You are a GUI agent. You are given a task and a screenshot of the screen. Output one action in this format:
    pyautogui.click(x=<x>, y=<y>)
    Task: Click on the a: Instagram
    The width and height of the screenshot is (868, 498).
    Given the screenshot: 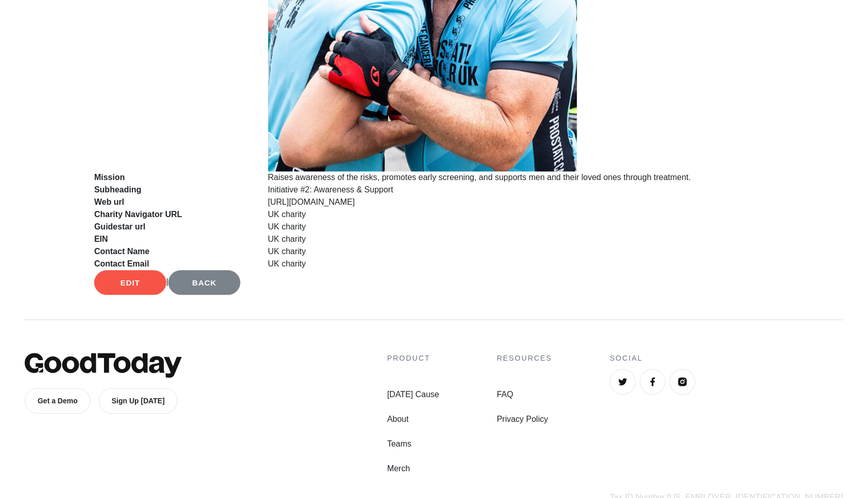 What is the action you would take?
    pyautogui.click(x=683, y=382)
    